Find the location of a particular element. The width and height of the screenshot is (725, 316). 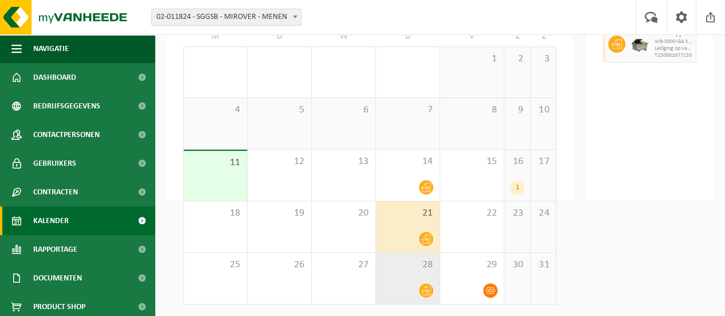

span: 02-011824 - SGGSB - MIROVER - MENEN is located at coordinates (226, 17).